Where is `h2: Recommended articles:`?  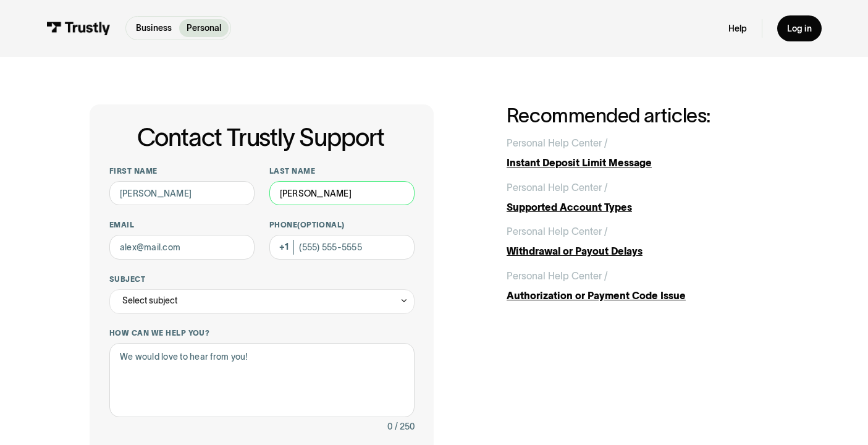
h2: Recommended articles: is located at coordinates (643, 115).